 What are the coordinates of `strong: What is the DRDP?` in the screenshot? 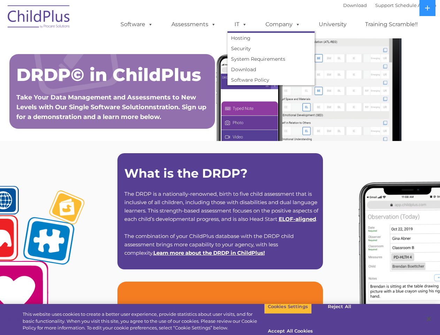 It's located at (186, 173).